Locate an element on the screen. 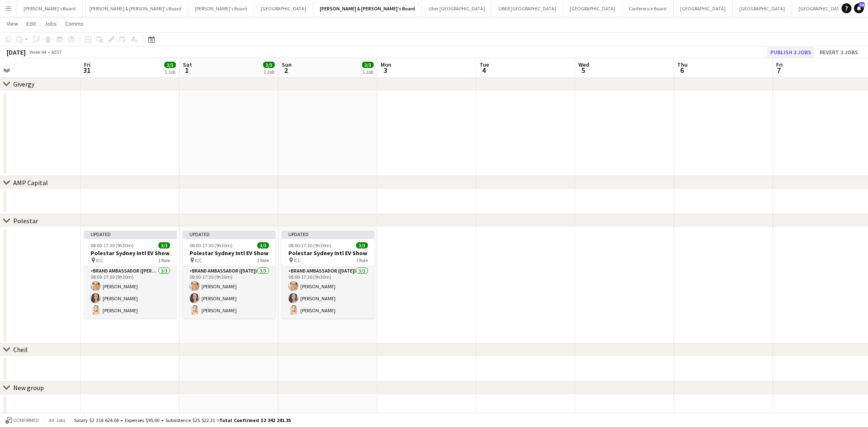  app-job-card: Updated08:00-17:30 (9h30m)3/3Polestar Sydney Intl EV Show ICC1 RoleBrand Ambassador ([PERSON_NAME... is located at coordinates (131, 275).